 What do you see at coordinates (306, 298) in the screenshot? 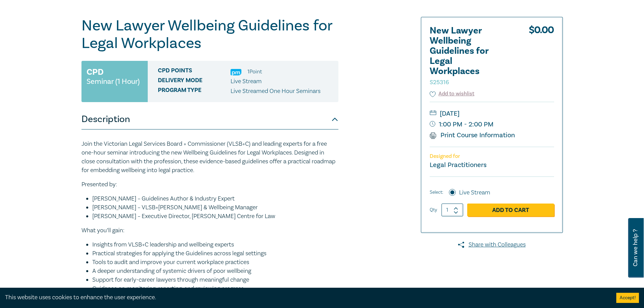
I see `div: This website uses cookies to enhance the user experience.` at bounding box center [306, 298].